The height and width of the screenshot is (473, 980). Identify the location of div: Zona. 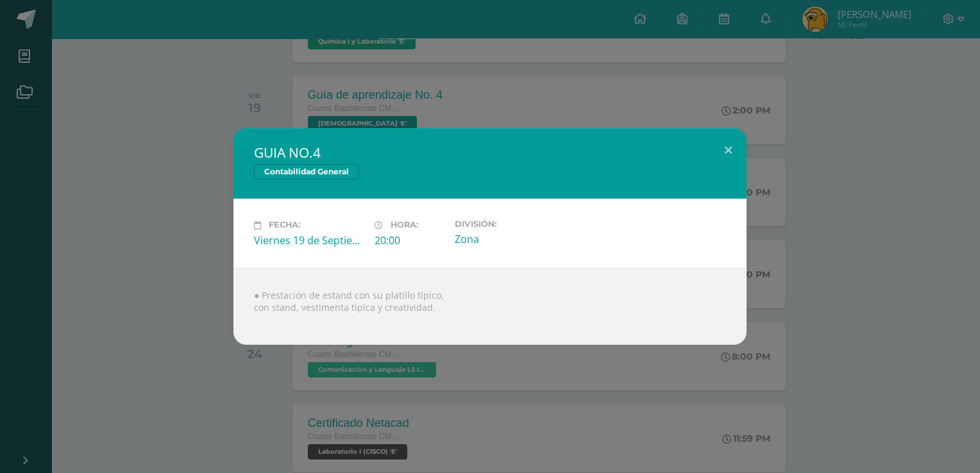
(510, 239).